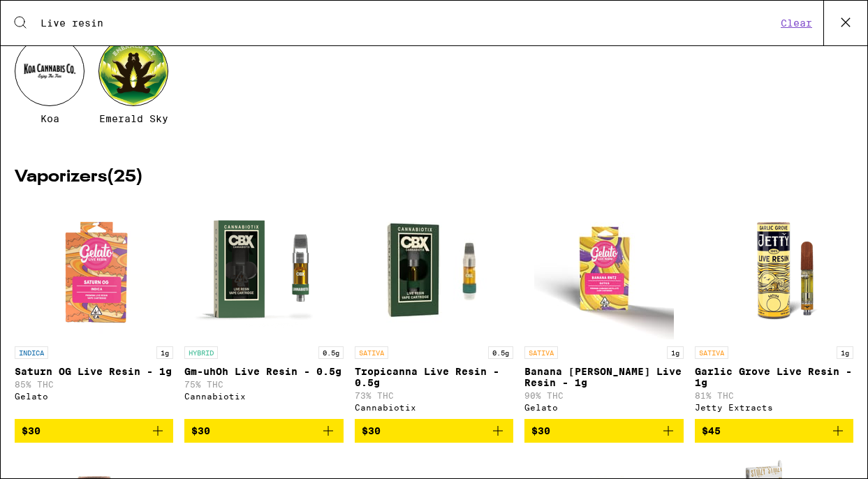 This screenshot has height=479, width=868. I want to click on p: 73% THC, so click(434, 395).